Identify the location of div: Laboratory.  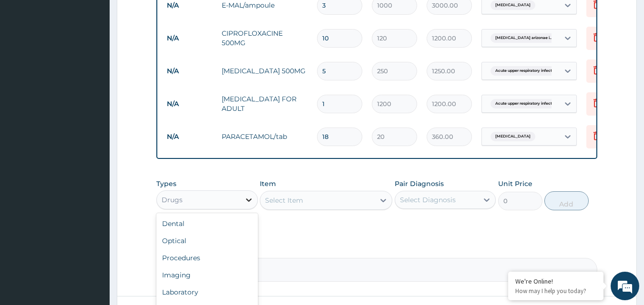
(206, 292).